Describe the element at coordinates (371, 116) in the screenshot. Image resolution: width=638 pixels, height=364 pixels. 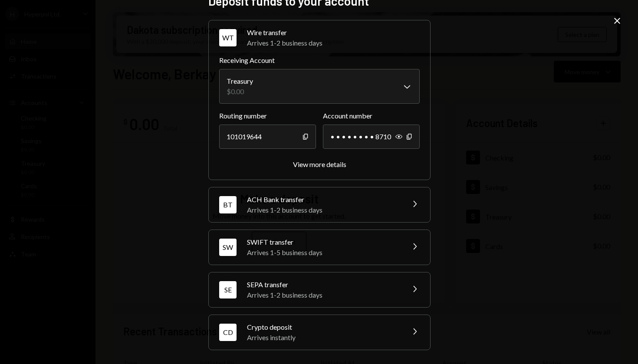
I see `label: Account number` at that location.